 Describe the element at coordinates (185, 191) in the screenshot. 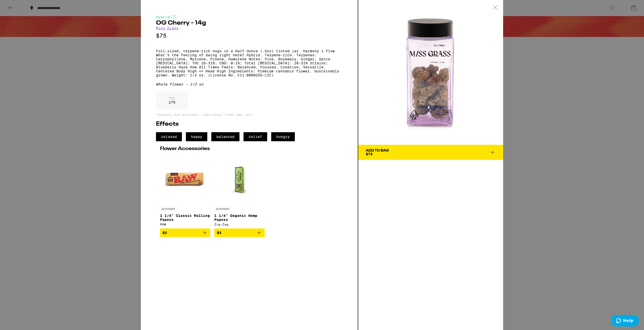

I see `a: Open page for 1 1/4" Classic Rolling Papers from RAW` at that location.